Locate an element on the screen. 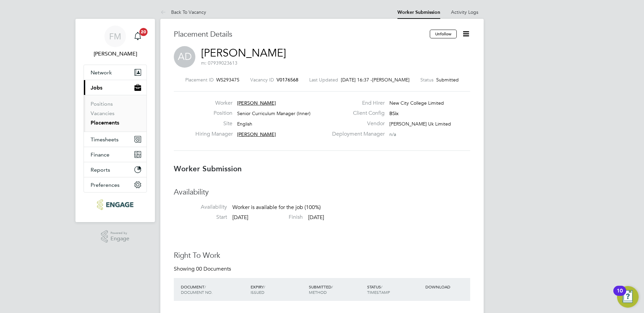 This screenshot has height=313, width=644. button: Timesheets is located at coordinates (115, 139).